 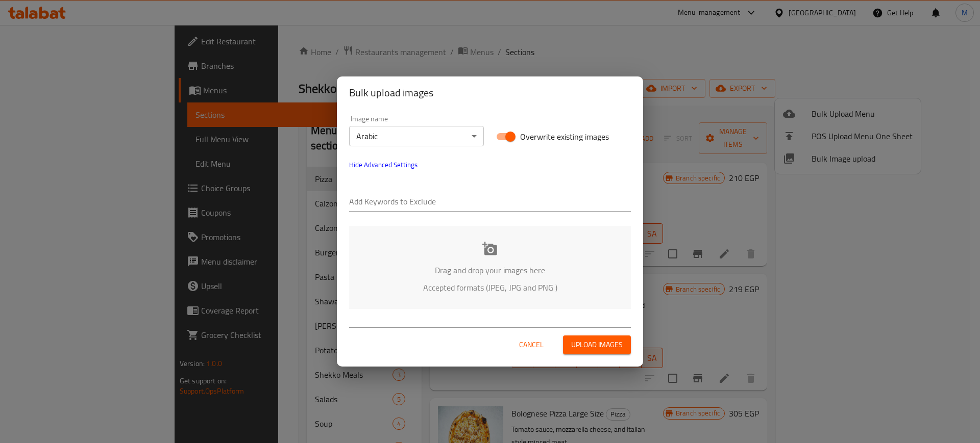 What do you see at coordinates (383, 165) in the screenshot?
I see `span: Hide Advanced Settings` at bounding box center [383, 165].